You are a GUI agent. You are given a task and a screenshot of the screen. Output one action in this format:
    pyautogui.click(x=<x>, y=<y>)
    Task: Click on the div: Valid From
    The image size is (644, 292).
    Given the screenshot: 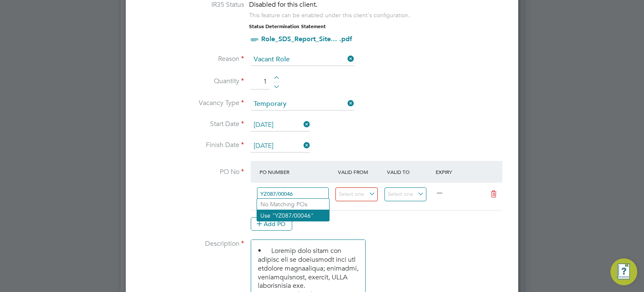 What is the action you would take?
    pyautogui.click(x=361, y=172)
    